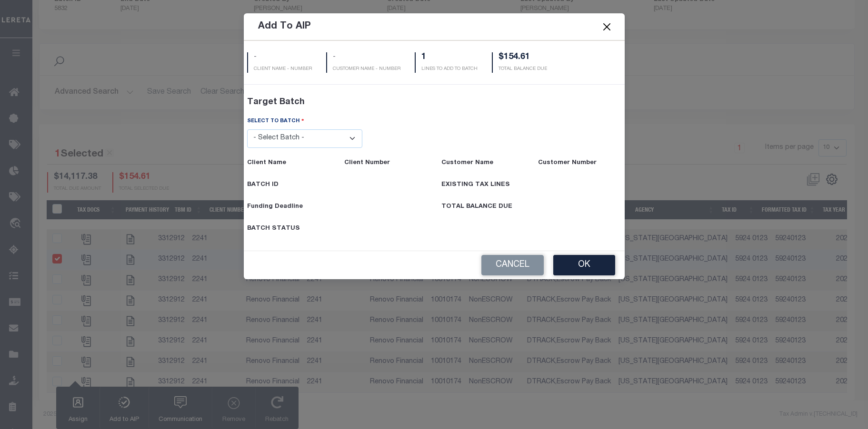 The image size is (868, 429). I want to click on p: TOTAL BALANCE DUE, so click(523, 69).